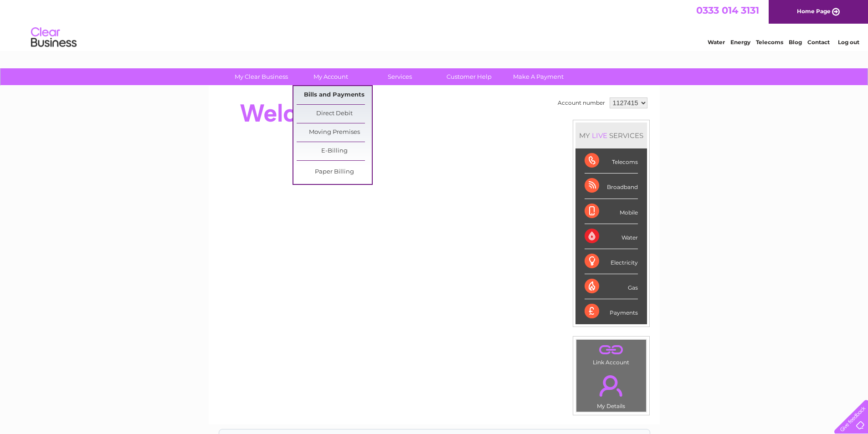 The width and height of the screenshot is (868, 434). Describe the element at coordinates (611, 161) in the screenshot. I see `div: Telecoms` at that location.